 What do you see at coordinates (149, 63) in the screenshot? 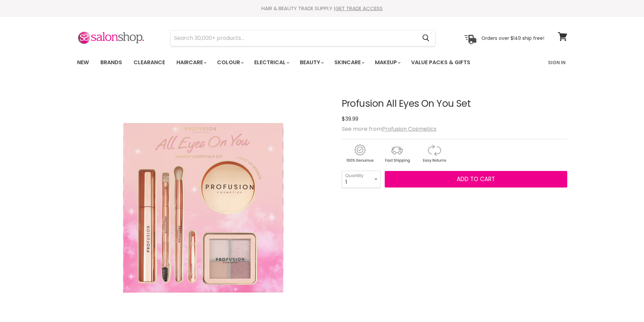
I see `a: Clearance` at bounding box center [149, 63].